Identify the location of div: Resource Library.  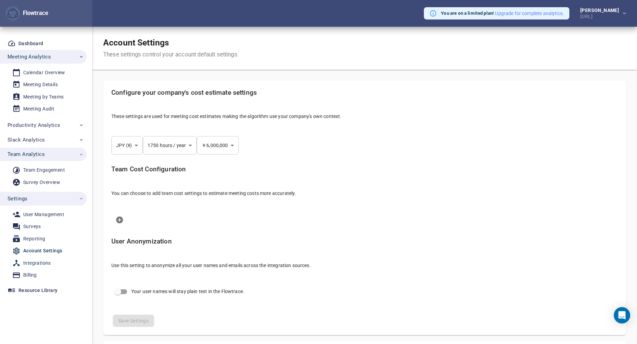
(38, 290).